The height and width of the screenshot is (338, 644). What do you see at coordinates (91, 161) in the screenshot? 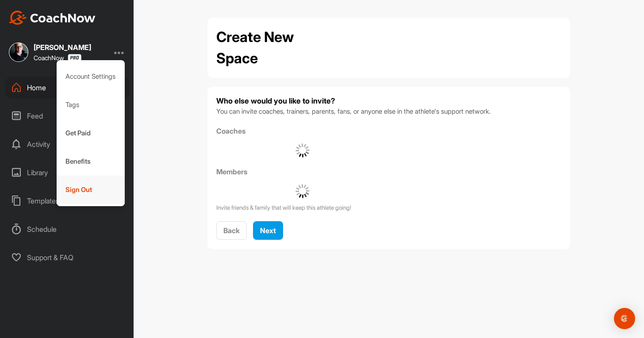
I see `div: Benefits` at bounding box center [91, 161].